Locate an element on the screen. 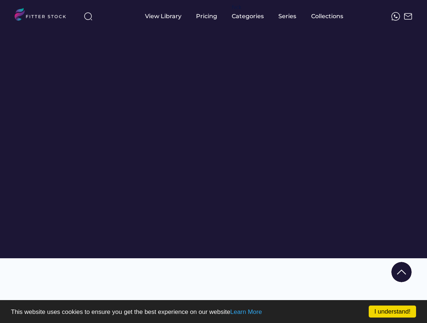 Image resolution: width=427 pixels, height=323 pixels. img: meteor-icons_whatsapp%20%281%29.svg is located at coordinates (396, 16).